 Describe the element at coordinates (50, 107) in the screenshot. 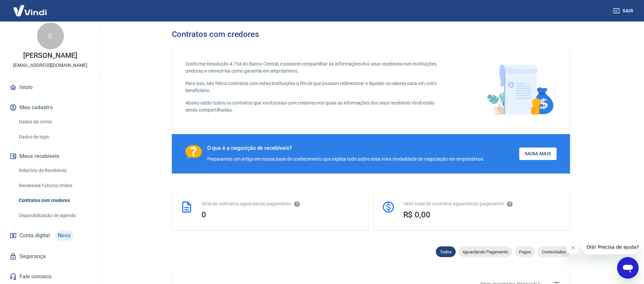

I see `button: Meu cadastro` at that location.